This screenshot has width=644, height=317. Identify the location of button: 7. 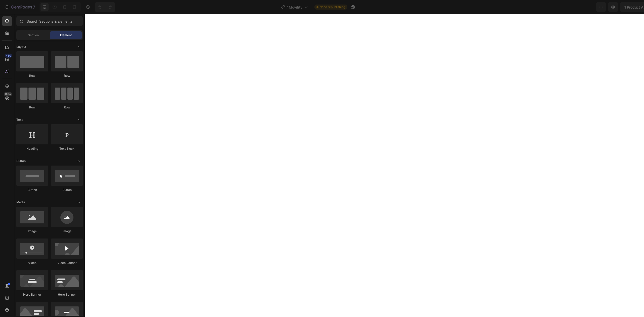
(20, 7).